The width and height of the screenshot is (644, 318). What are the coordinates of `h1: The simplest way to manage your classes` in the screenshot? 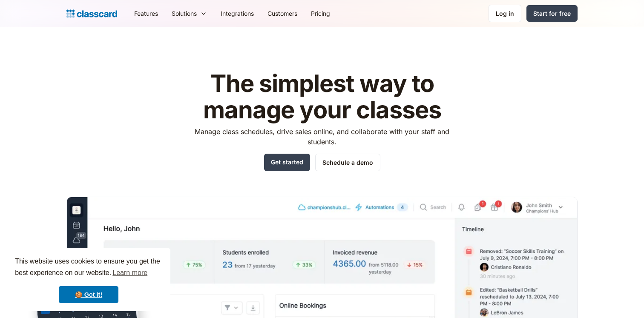 It's located at (322, 96).